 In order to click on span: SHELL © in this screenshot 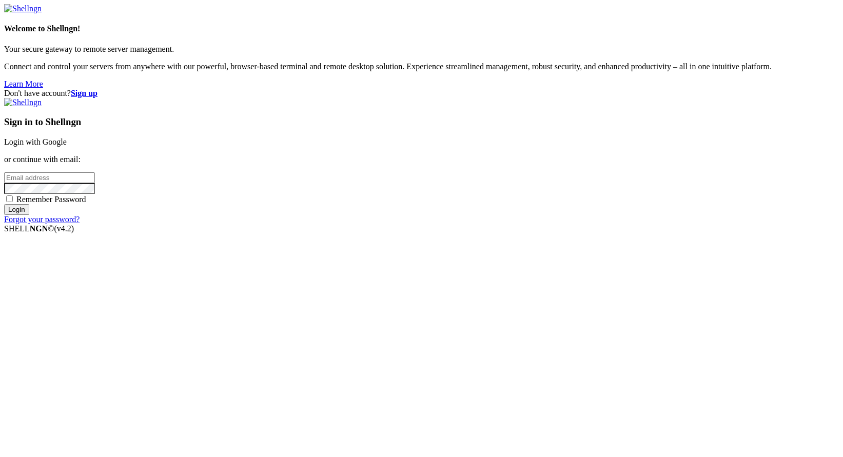, I will do `click(39, 228)`.